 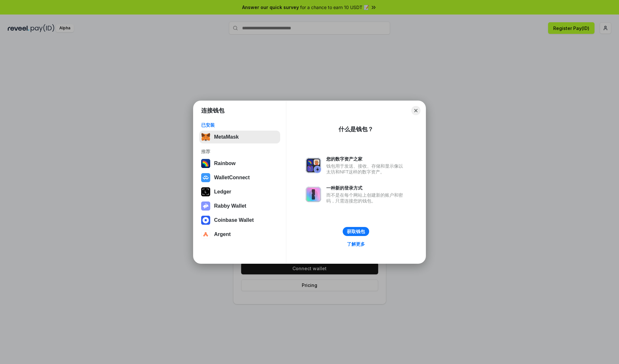 What do you see at coordinates (366, 159) in the screenshot?
I see `div: 您的数字资产之家` at bounding box center [366, 159].